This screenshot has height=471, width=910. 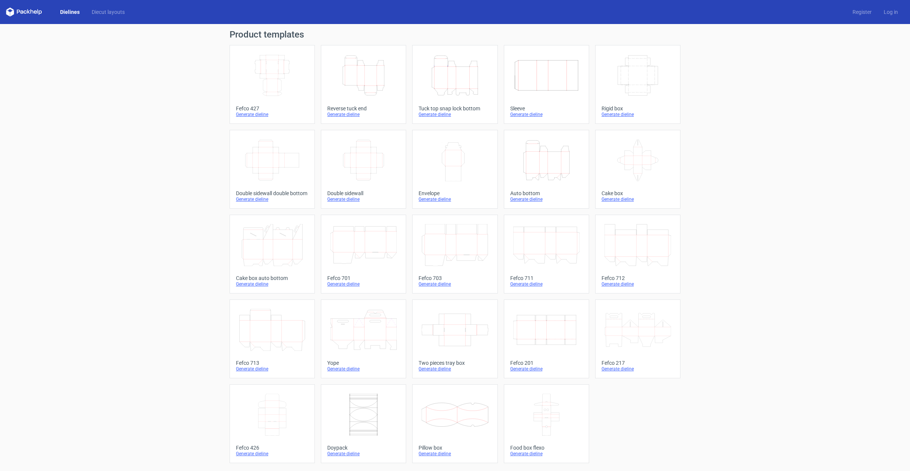 What do you see at coordinates (363, 278) in the screenshot?
I see `div: Fefco 701` at bounding box center [363, 278].